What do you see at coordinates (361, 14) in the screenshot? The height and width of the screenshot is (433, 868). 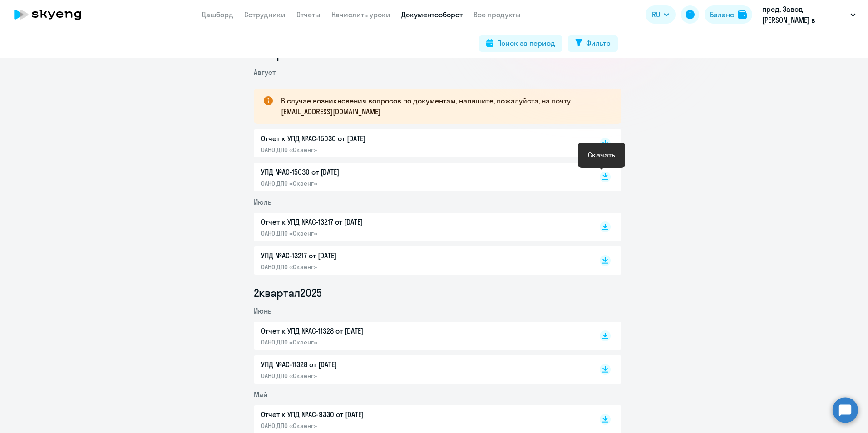 I see `a: Начислить уроки` at bounding box center [361, 14].